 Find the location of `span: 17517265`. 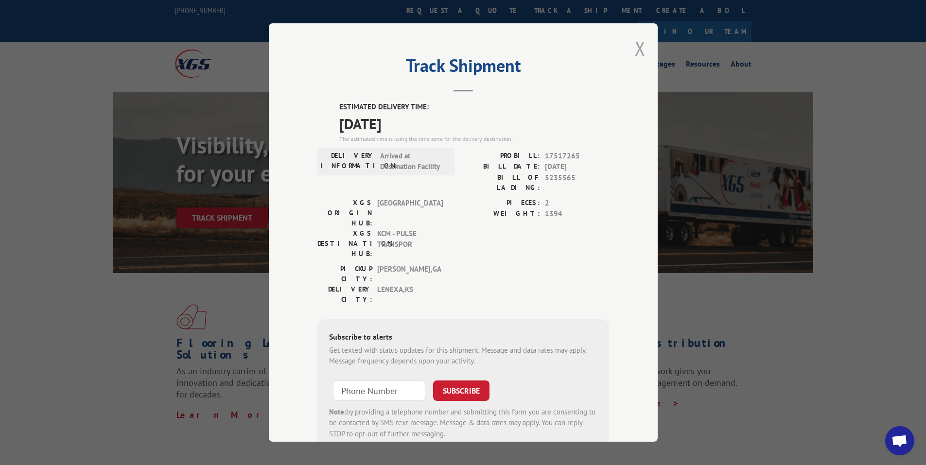

span: 17517265 is located at coordinates (577, 155).